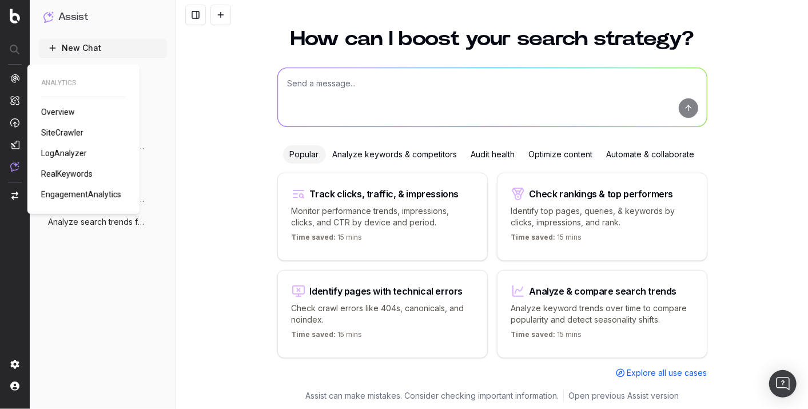 Image resolution: width=808 pixels, height=409 pixels. What do you see at coordinates (67, 174) in the screenshot?
I see `span: RealKeywords` at bounding box center [67, 174].